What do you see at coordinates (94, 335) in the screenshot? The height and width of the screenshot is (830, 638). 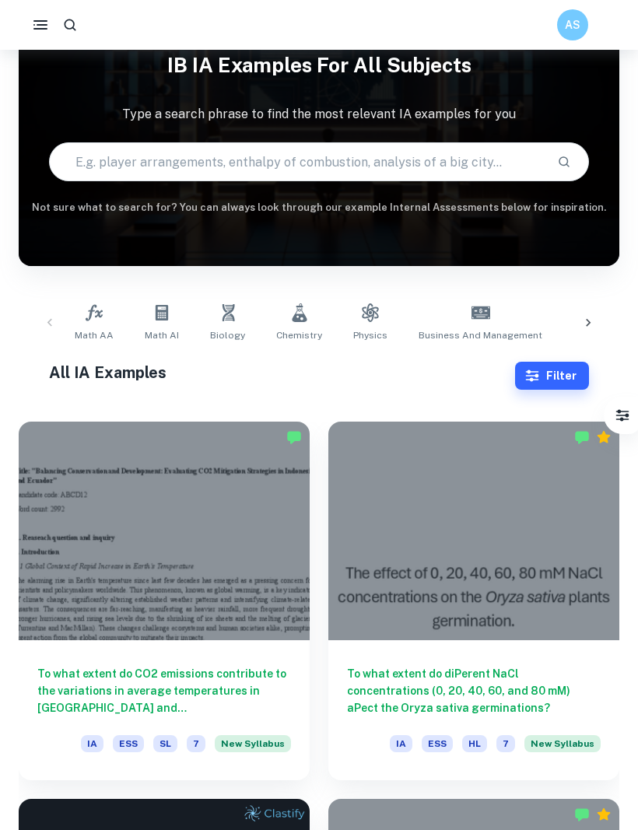 I see `span: Math AA` at bounding box center [94, 335].